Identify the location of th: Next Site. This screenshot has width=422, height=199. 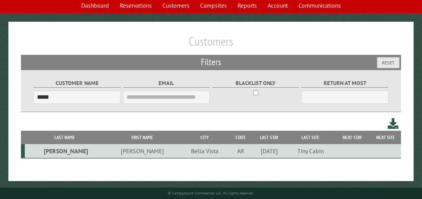
(386, 137).